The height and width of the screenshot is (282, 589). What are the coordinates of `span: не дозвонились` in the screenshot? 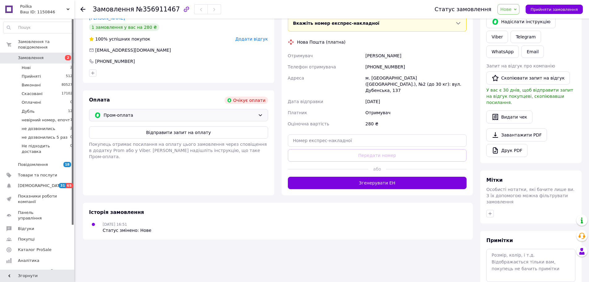 It's located at (38, 129).